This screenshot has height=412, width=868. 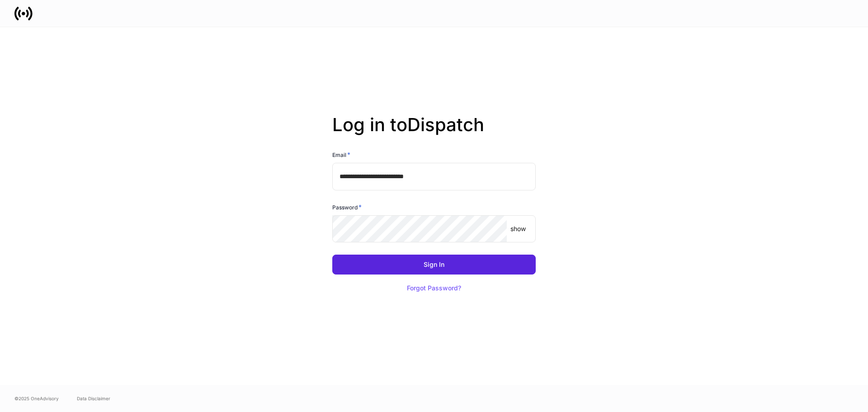 I want to click on a: Data Disclaimer, so click(x=94, y=399).